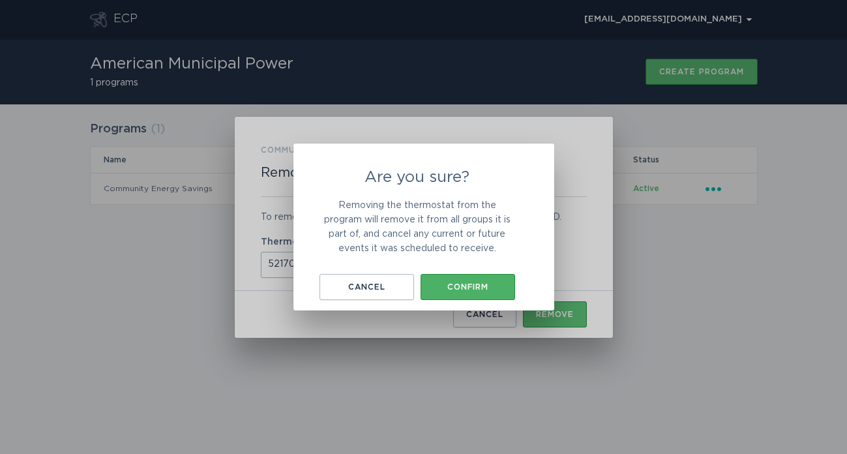 This screenshot has height=454, width=847. Describe the element at coordinates (417, 177) in the screenshot. I see `h2: Are you sure?` at that location.